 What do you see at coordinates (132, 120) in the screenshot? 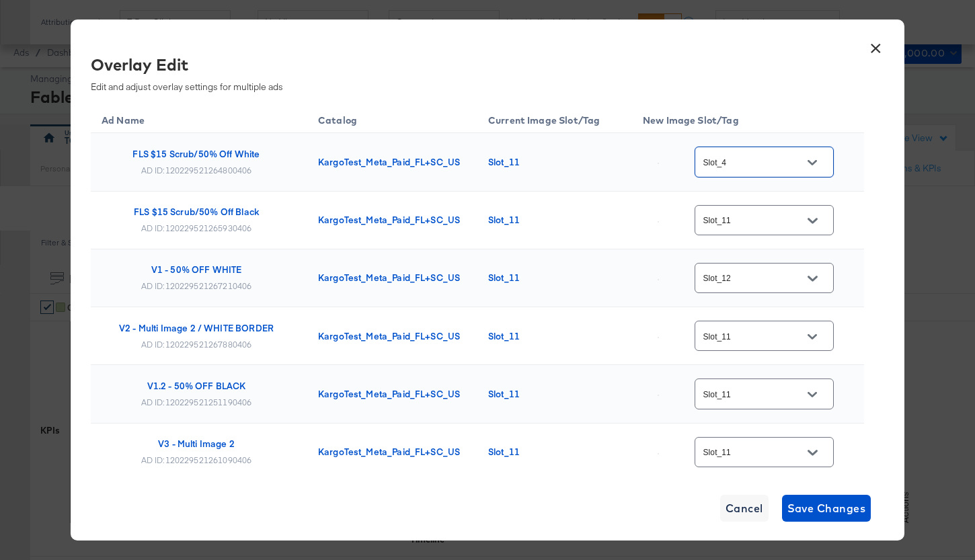
I see `span: Ad Name` at bounding box center [132, 120].